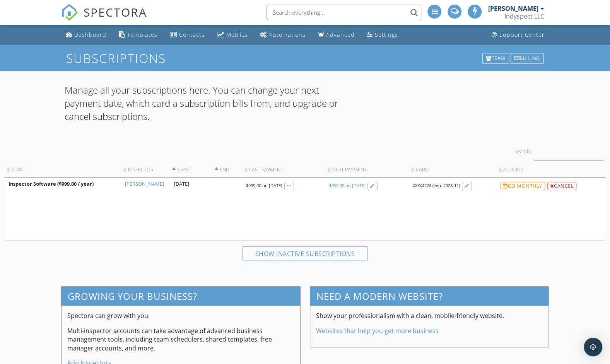 The image size is (610, 364). I want to click on h3: Need a modern website?, so click(429, 296).